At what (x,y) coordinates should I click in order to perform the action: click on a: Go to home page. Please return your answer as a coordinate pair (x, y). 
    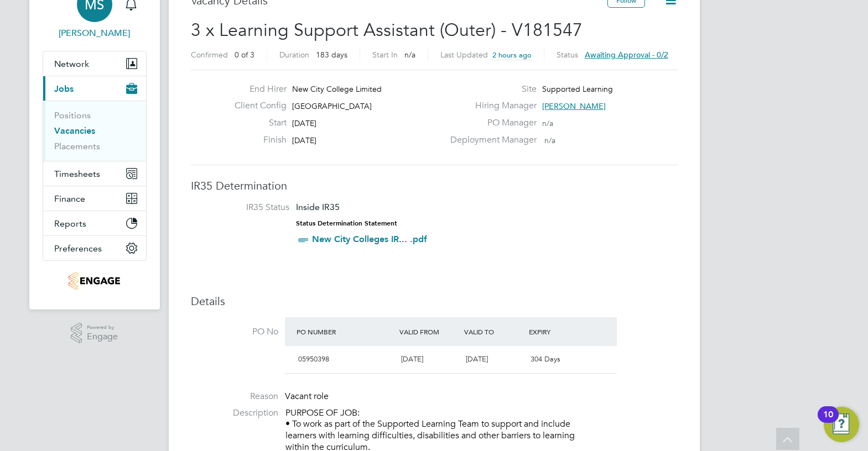
    Looking at the image, I should click on (95, 281).